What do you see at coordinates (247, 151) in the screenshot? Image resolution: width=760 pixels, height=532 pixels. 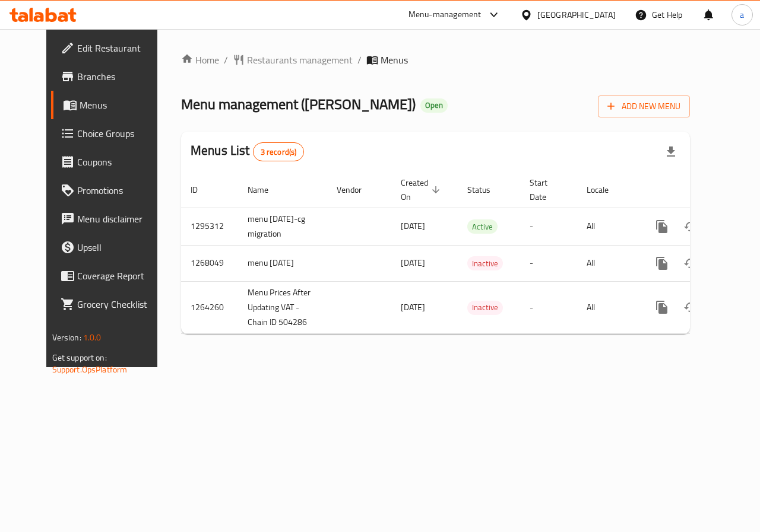 I see `h2: Menus List` at bounding box center [247, 151].